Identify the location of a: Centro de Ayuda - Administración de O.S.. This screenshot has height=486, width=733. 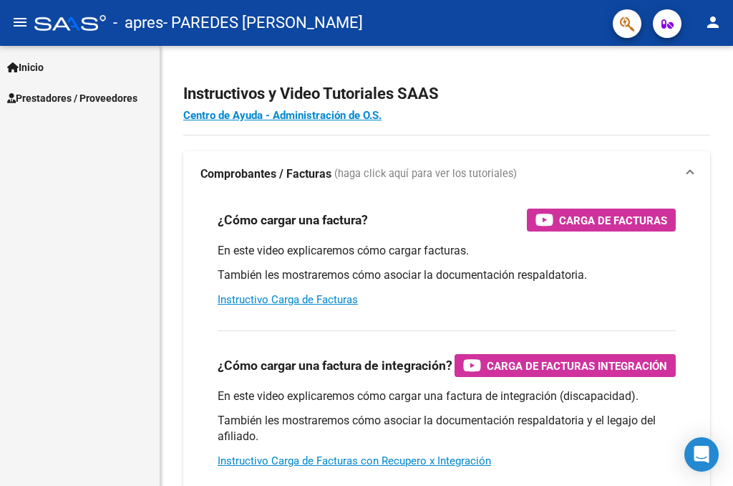
(282, 115).